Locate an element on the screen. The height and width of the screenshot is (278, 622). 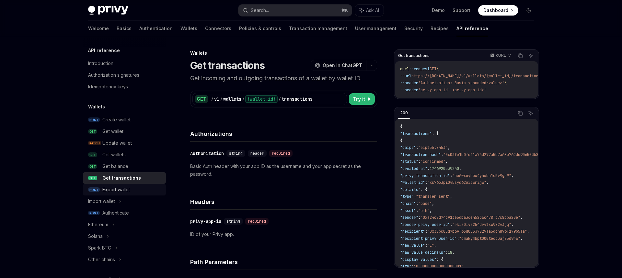
h4: Path Parameters is located at coordinates (284, 262).